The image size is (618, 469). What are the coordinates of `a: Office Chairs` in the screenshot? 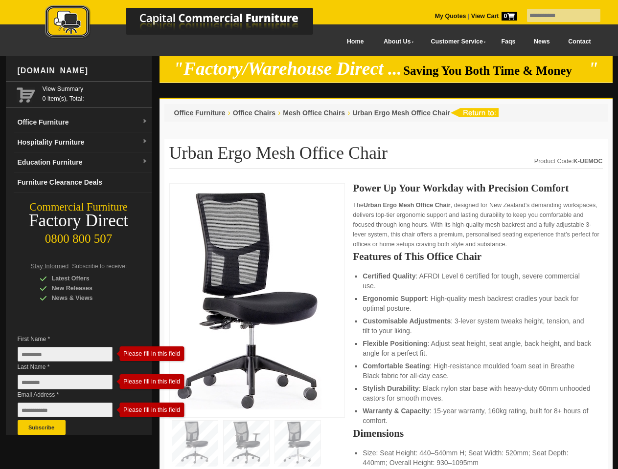 It's located at (254, 113).